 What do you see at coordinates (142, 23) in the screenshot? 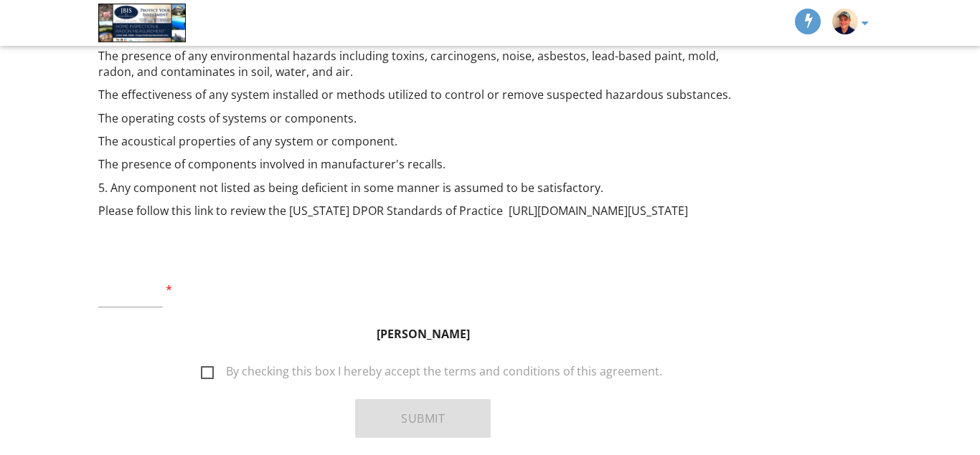
I see `img: JBIS Home Inspection` at bounding box center [142, 23].